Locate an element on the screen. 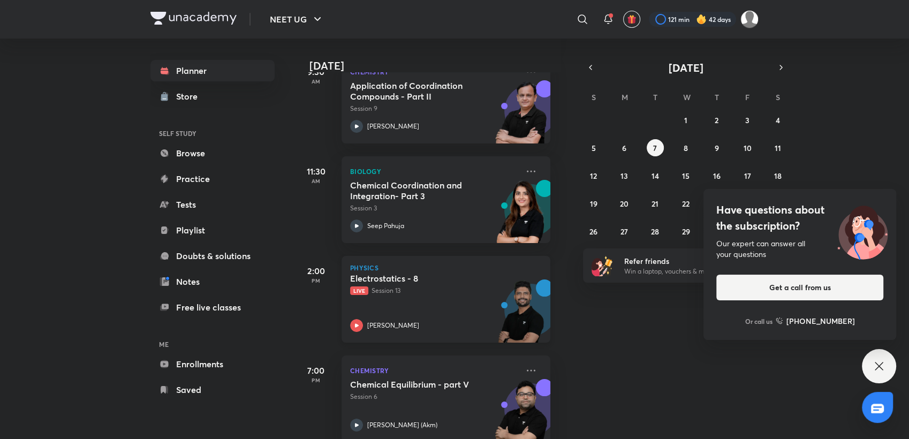  button: October 17, 2025 is located at coordinates (747, 176).